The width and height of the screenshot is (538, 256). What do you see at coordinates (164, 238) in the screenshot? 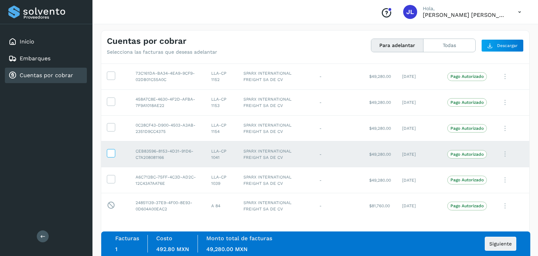
I see `label: Costo` at bounding box center [164, 238].